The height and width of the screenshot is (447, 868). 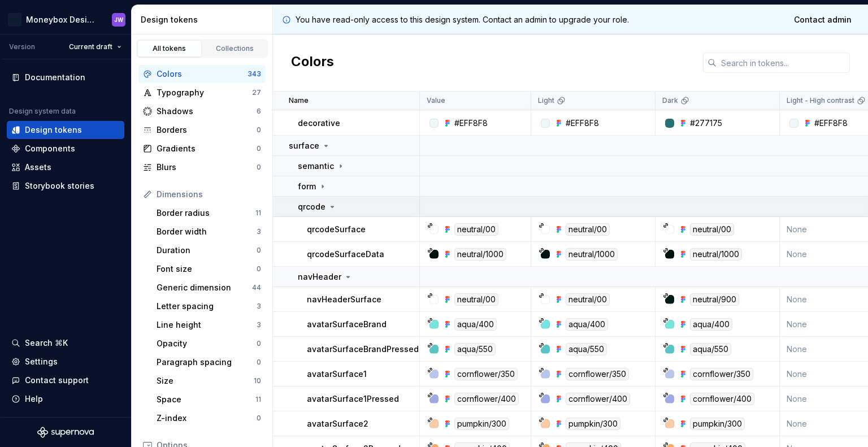 I want to click on div: Generic dimension, so click(x=204, y=287).